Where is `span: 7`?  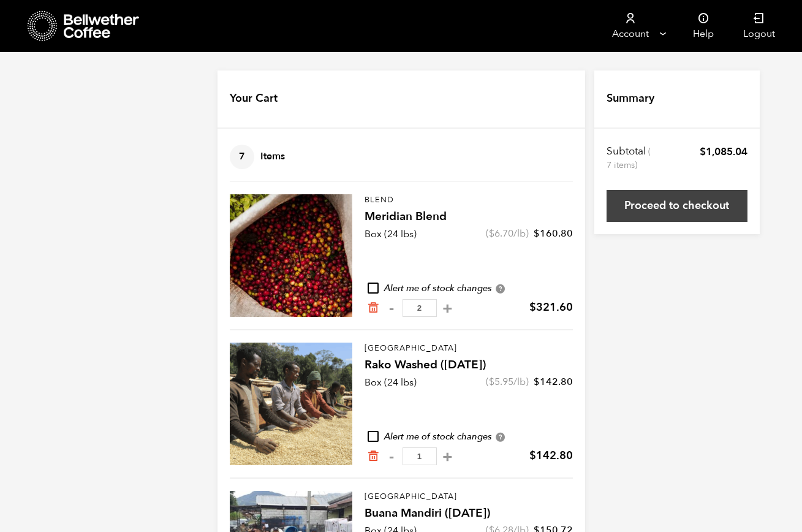
span: 7 is located at coordinates (242, 157).